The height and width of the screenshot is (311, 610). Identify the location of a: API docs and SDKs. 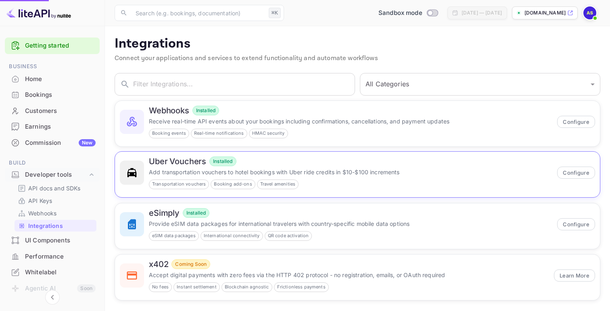
(55, 188).